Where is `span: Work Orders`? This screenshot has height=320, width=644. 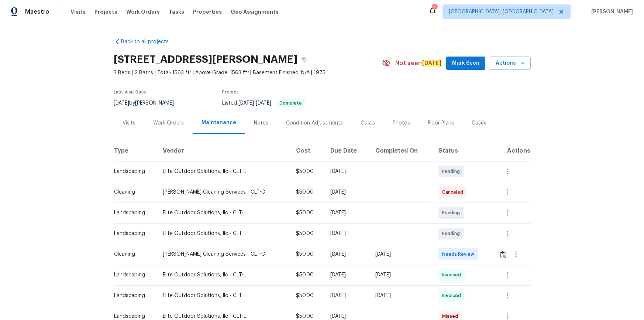
span: Work Orders is located at coordinates (143, 12).